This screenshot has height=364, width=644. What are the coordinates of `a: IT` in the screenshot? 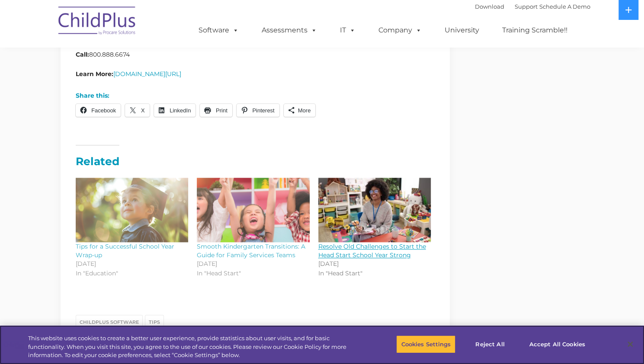 It's located at (348, 30).